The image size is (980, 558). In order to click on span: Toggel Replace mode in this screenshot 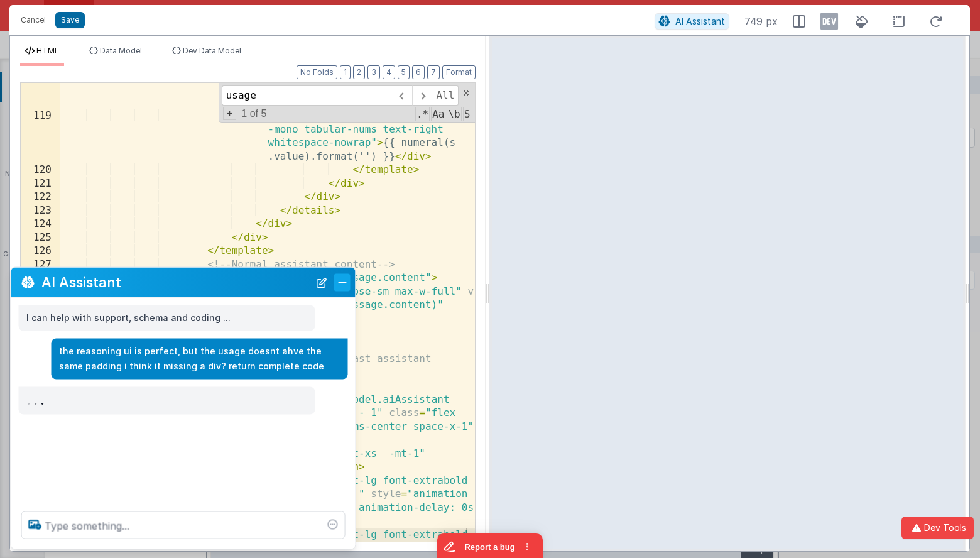, I will do `click(230, 113)`.